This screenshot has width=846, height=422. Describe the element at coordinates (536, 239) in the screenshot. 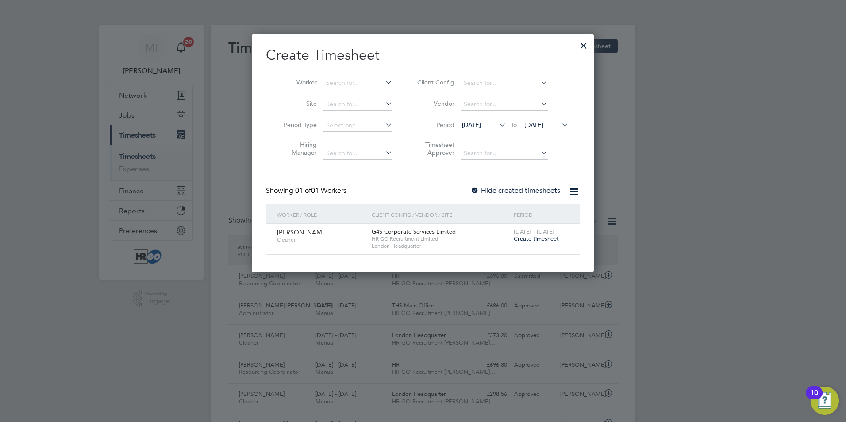

I see `span: Create timesheet` at that location.